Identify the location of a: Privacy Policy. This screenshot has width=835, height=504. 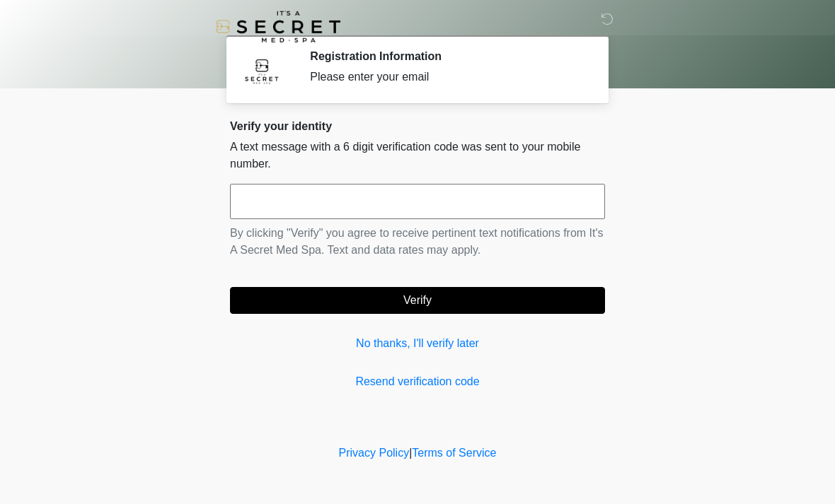
(375, 453).